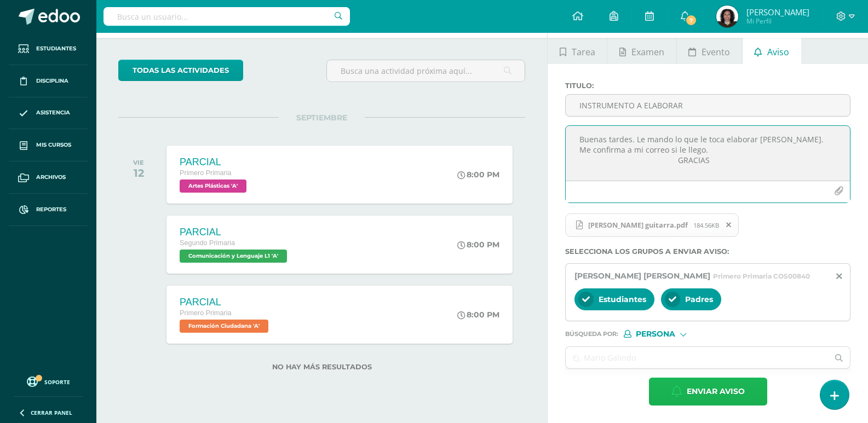 The height and width of the screenshot is (423, 868). What do you see at coordinates (708, 251) in the screenshot?
I see `label: Selecciona los grupos a enviar aviso :` at bounding box center [708, 251].